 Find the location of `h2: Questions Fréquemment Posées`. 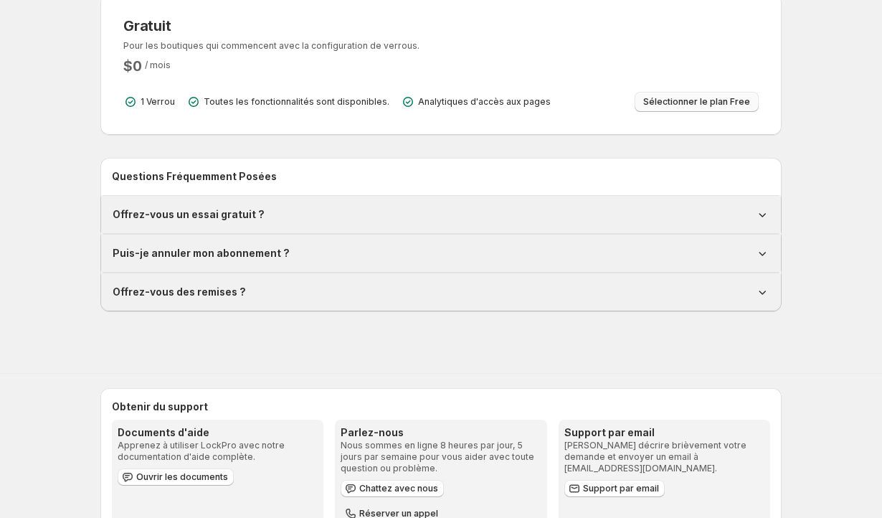

h2: Questions Fréquemment Posées is located at coordinates (441, 176).